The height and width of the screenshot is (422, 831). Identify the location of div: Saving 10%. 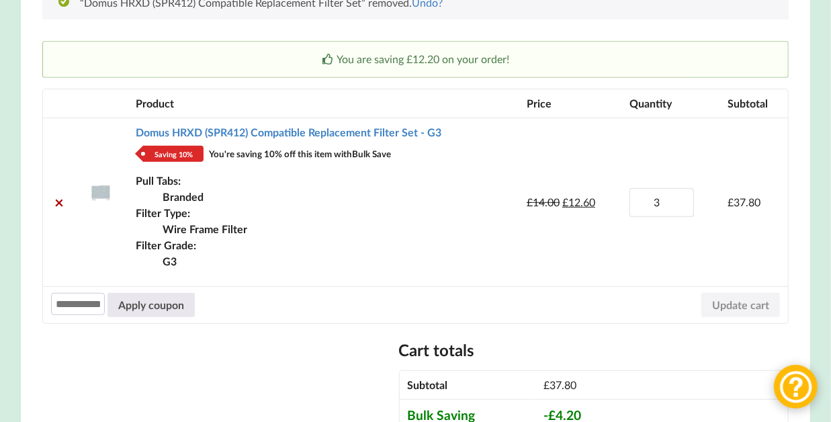
(173, 154).